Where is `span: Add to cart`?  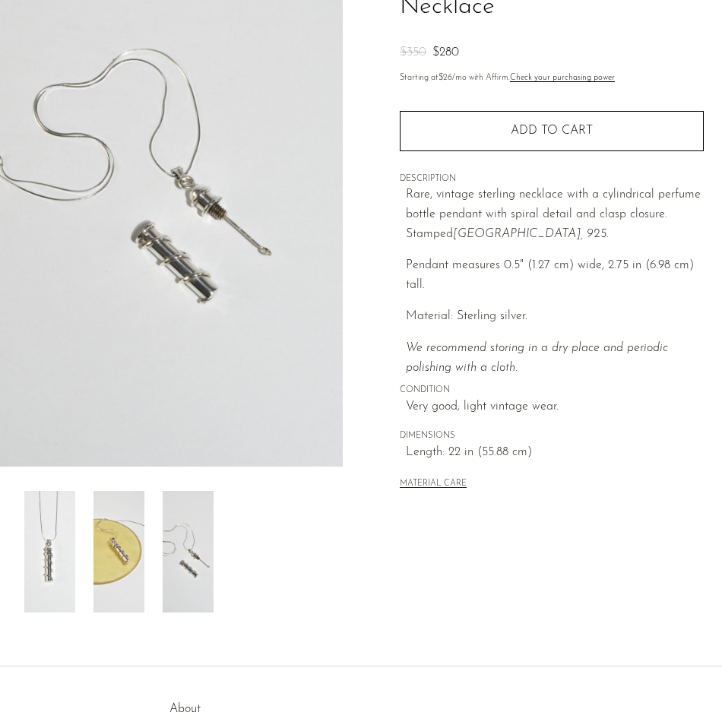 span: Add to cart is located at coordinates (552, 131).